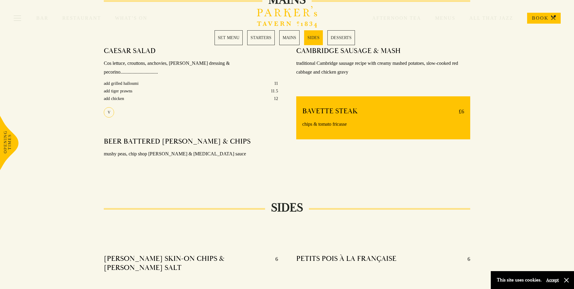  I want to click on p: traditional Cambridge sausage recipe with creamy mashed potatoes, slow-cooked red cabbage and chi..., so click(383, 68).